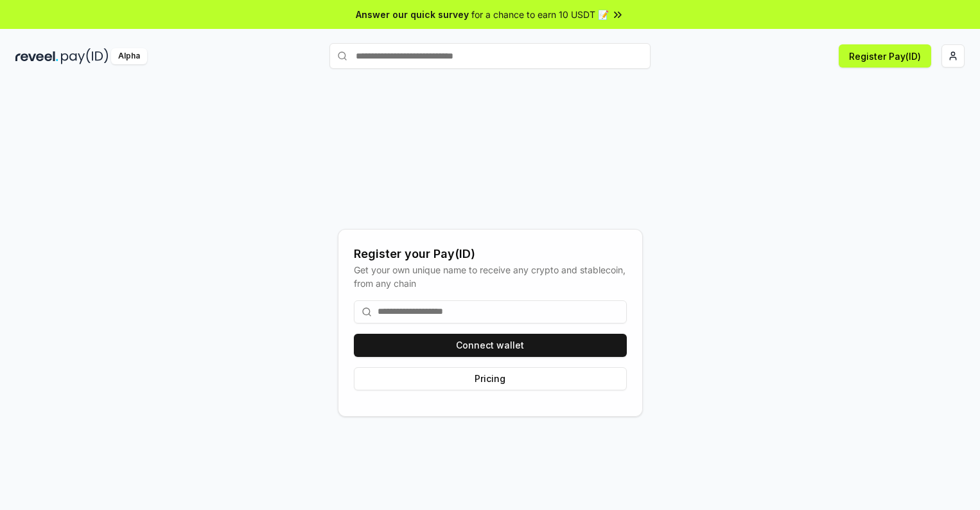 Image resolution: width=980 pixels, height=510 pixels. I want to click on div: Get your own unique name to receive any crypto and stablecoin, from any chain, so click(490, 276).